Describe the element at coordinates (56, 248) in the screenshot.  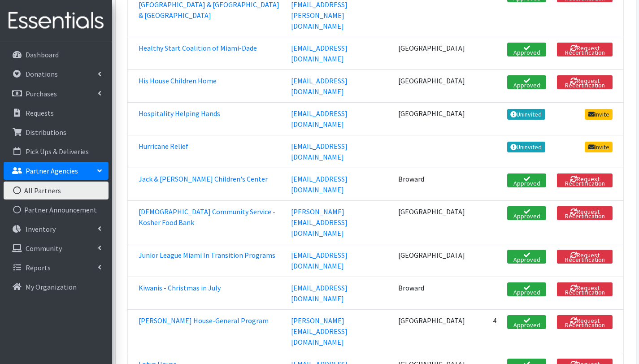
I see `a: Community` at that location.